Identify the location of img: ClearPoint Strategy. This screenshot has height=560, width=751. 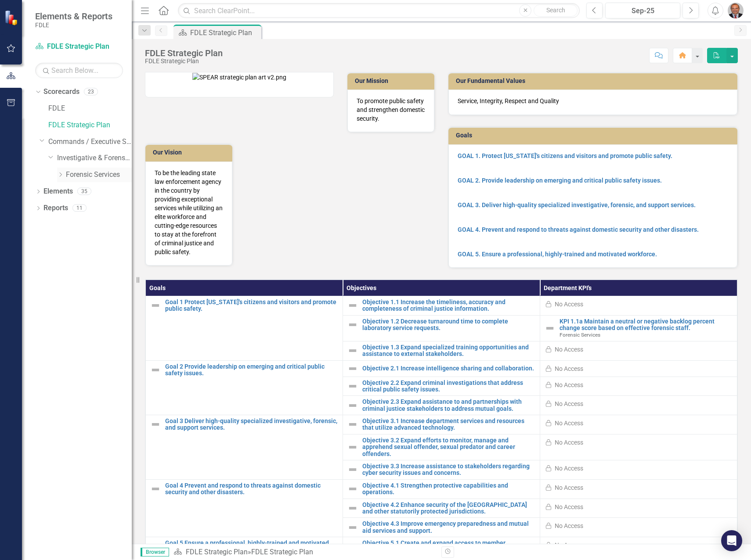
(12, 18).